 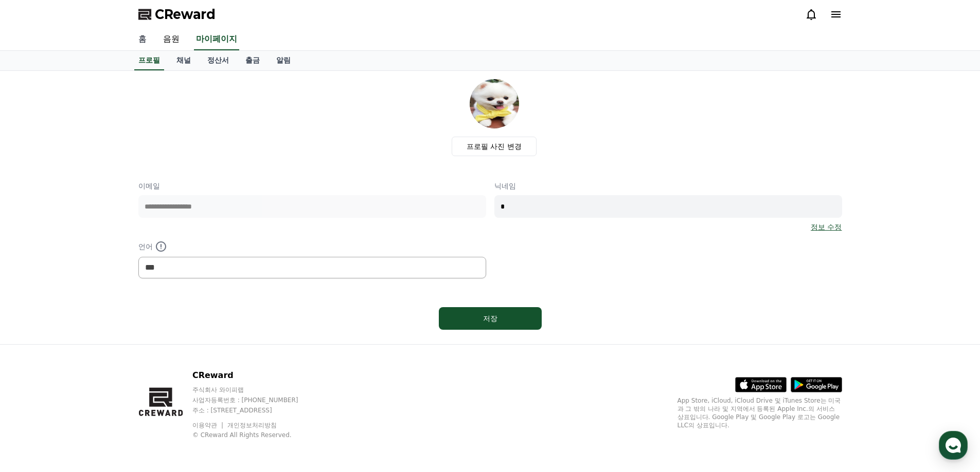 I want to click on span: CReward, so click(x=185, y=15).